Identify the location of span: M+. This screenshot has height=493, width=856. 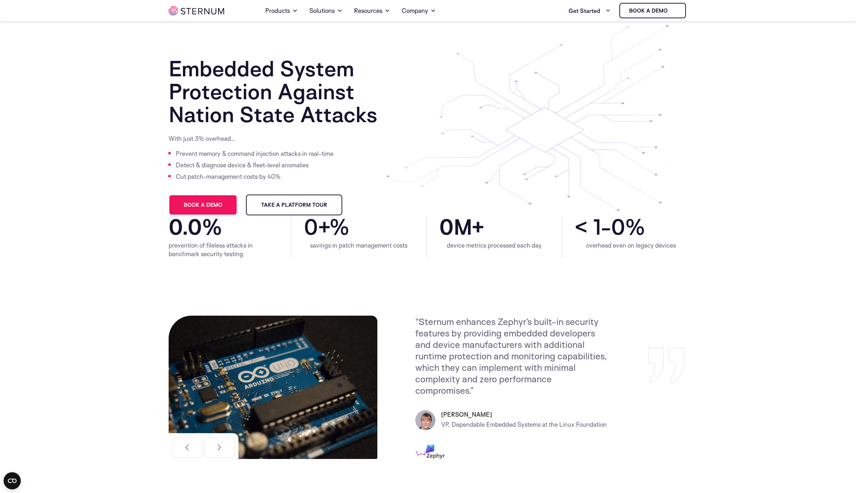
(501, 227).